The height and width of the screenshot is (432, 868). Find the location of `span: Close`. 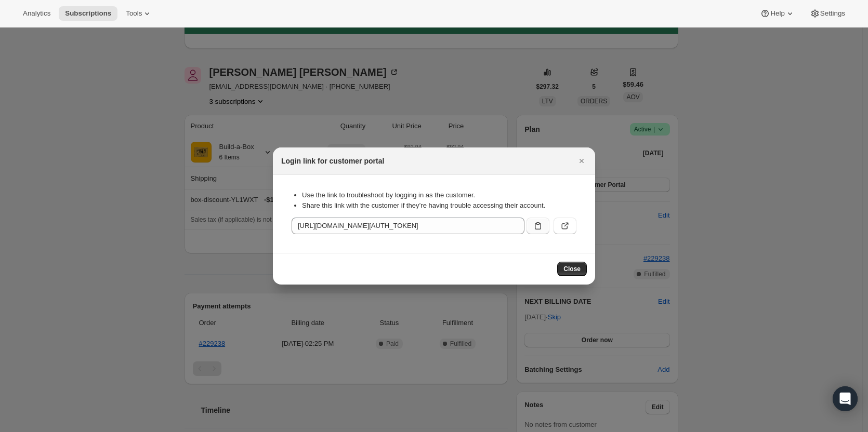

span: Close is located at coordinates (572, 269).